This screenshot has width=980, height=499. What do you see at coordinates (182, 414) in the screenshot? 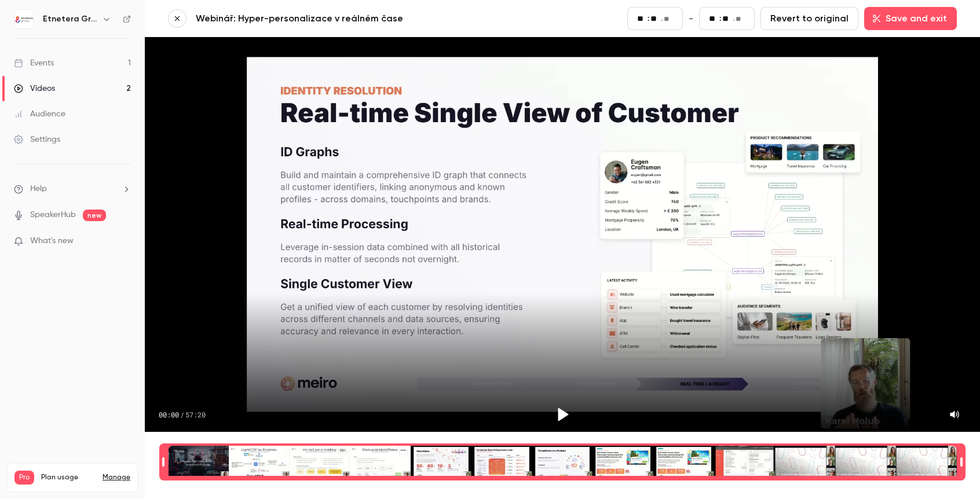
I see `div: 00:00` at bounding box center [182, 414].